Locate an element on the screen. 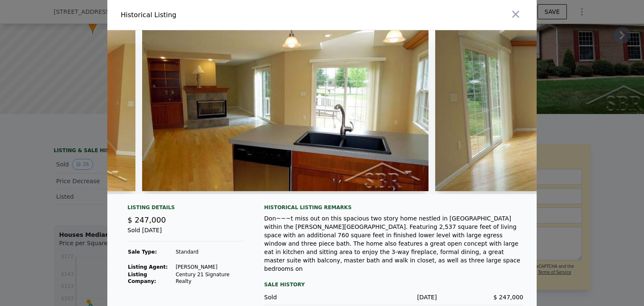 This screenshot has width=644, height=306. div: Listing Details is located at coordinates (186, 209).